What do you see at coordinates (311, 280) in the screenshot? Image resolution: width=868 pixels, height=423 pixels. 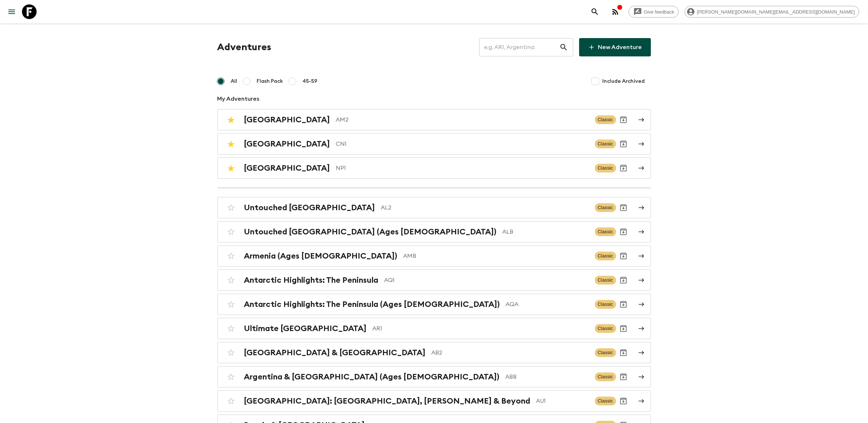 I see `h2: Antarctic Highlights: The Peninsula` at bounding box center [311, 280].